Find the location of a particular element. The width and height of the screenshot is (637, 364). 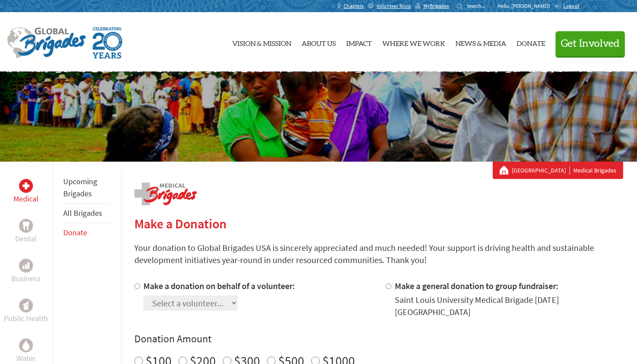

li: Upcoming Brigades is located at coordinates (87, 187).